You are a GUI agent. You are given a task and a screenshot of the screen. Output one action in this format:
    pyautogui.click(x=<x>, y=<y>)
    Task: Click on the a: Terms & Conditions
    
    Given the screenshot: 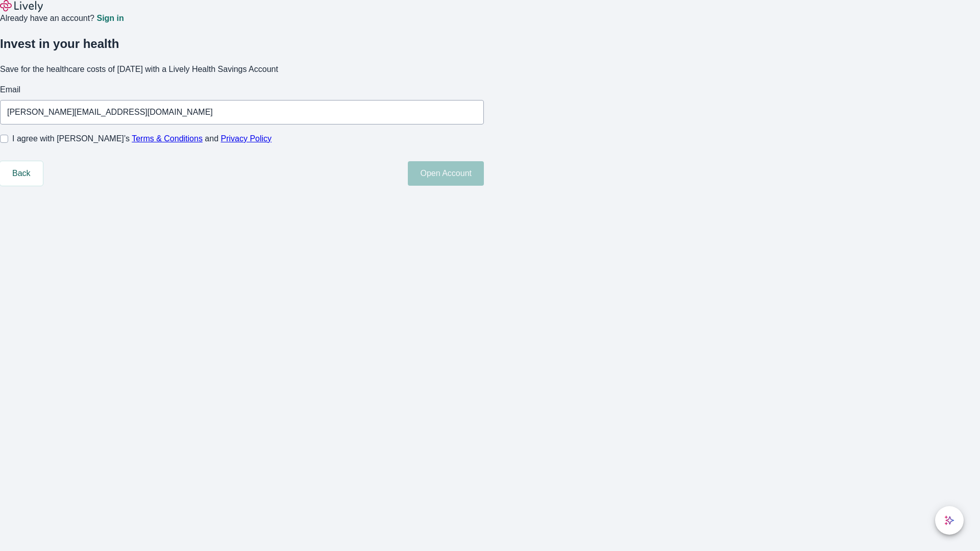 What is the action you would take?
    pyautogui.click(x=167, y=138)
    